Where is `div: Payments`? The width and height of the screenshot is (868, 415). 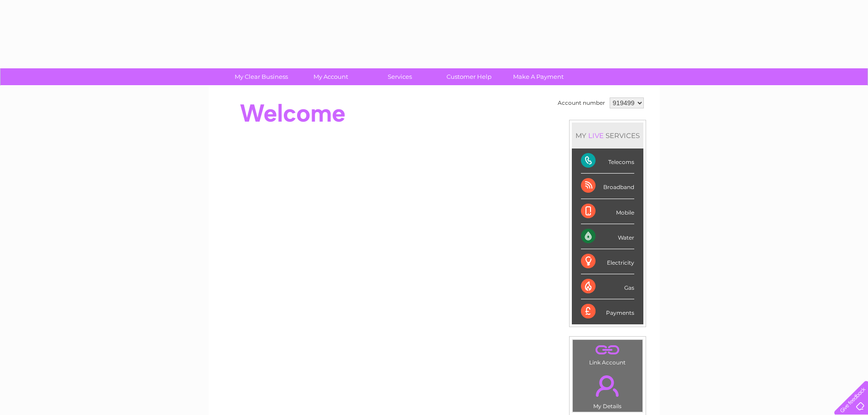 div: Payments is located at coordinates (607, 312).